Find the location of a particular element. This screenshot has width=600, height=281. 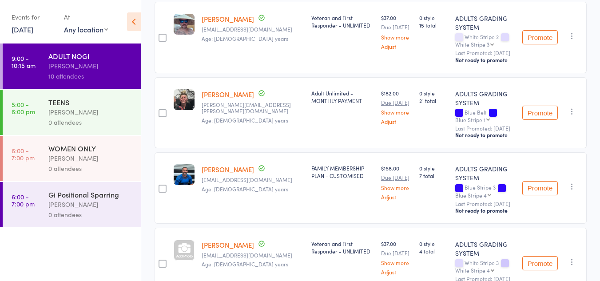

small: lisa.phillips@outlook.com.au is located at coordinates (253, 108).